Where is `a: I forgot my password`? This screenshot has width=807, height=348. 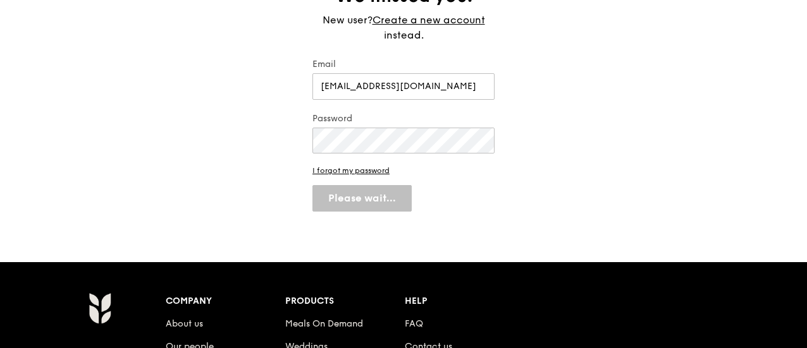
a: I forgot my password is located at coordinates (404, 171).